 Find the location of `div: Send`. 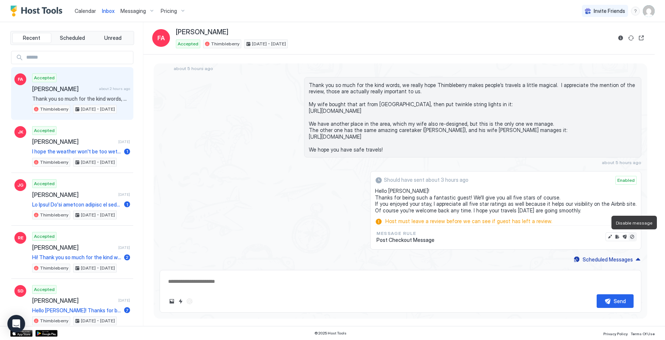

div: Send is located at coordinates (619, 301).